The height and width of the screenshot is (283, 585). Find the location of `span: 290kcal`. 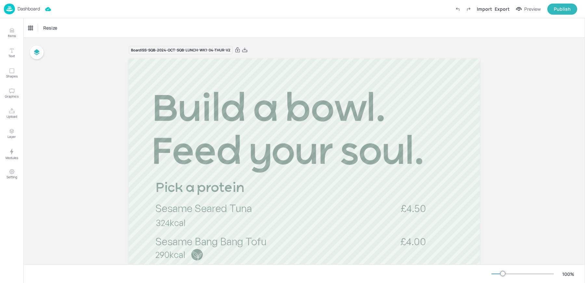

span: 290kcal is located at coordinates (170, 254).